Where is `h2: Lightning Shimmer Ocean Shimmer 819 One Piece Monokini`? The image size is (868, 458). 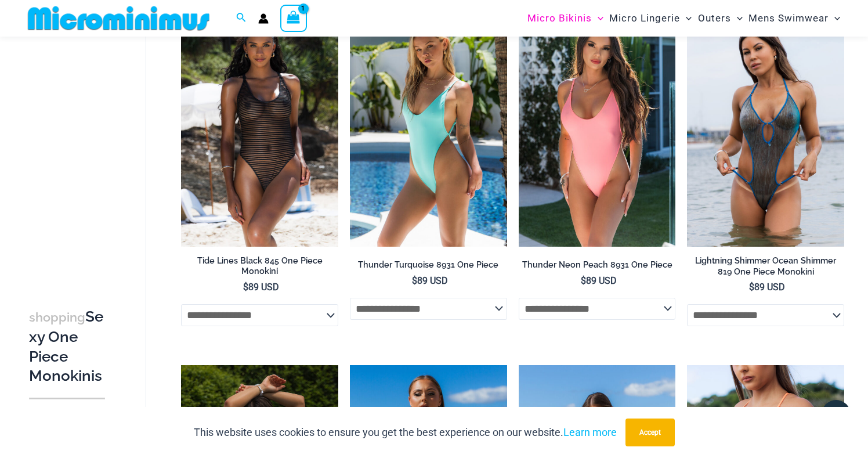 h2: Lightning Shimmer Ocean Shimmer 819 One Piece Monokini is located at coordinates (765, 266).